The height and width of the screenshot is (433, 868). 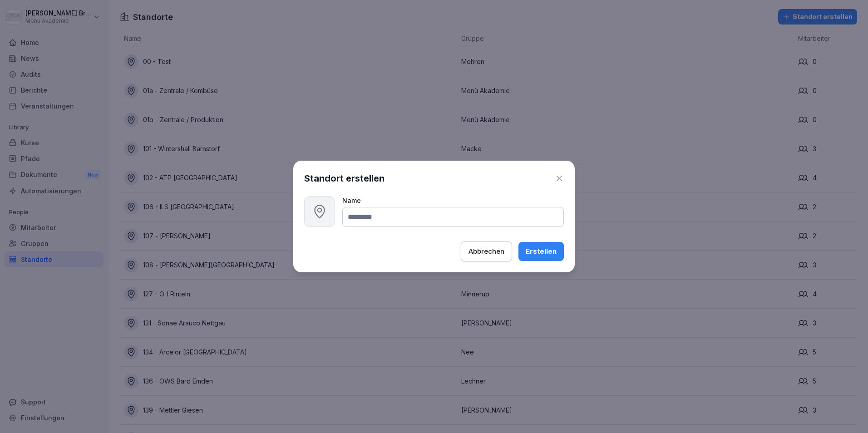 I want to click on span: Name, so click(x=352, y=200).